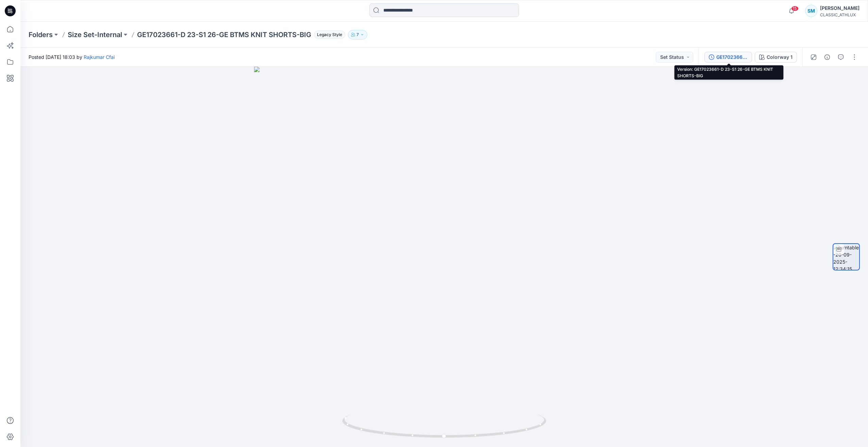 This screenshot has height=447, width=868. I want to click on button: GE17023661-D 23-S1 26-GE BTMS KNIT SHORTS-BIG, so click(728, 57).